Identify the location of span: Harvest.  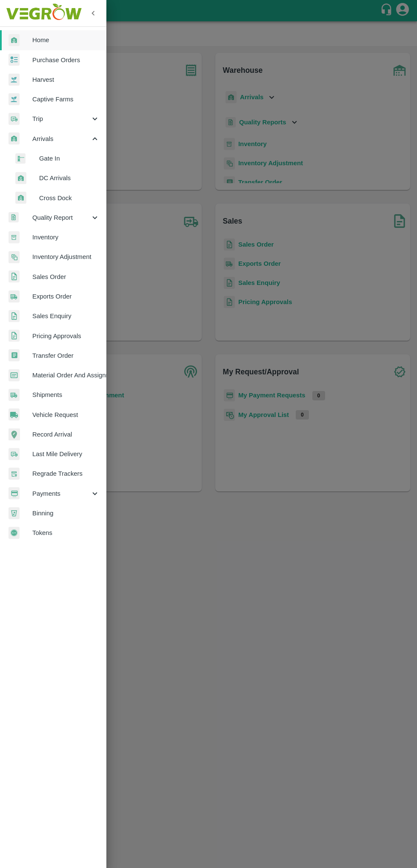
(66, 79).